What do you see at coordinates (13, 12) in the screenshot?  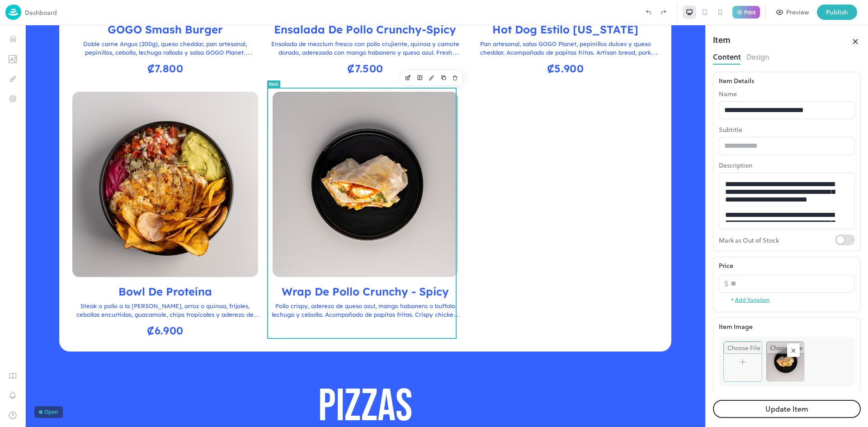 I see `img: logo-86c26b7e.jpg` at bounding box center [13, 12].